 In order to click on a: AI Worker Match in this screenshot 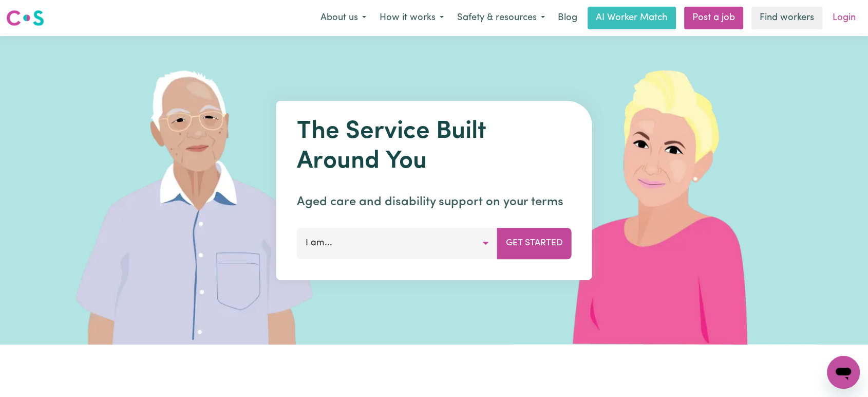, I will do `click(632, 18)`.